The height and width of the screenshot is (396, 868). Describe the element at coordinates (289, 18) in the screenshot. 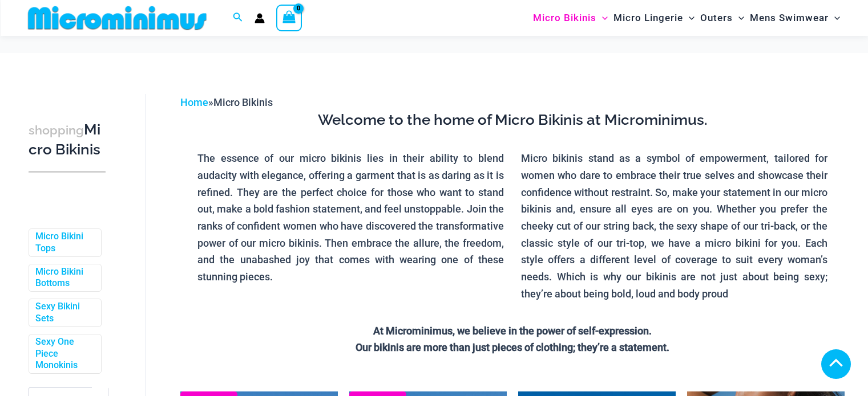

I see `a: View Shopping Cart, empty` at that location.